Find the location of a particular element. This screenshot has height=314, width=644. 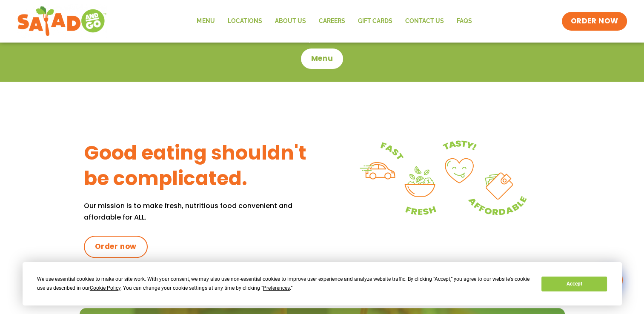

a: FAQs is located at coordinates (464, 22).